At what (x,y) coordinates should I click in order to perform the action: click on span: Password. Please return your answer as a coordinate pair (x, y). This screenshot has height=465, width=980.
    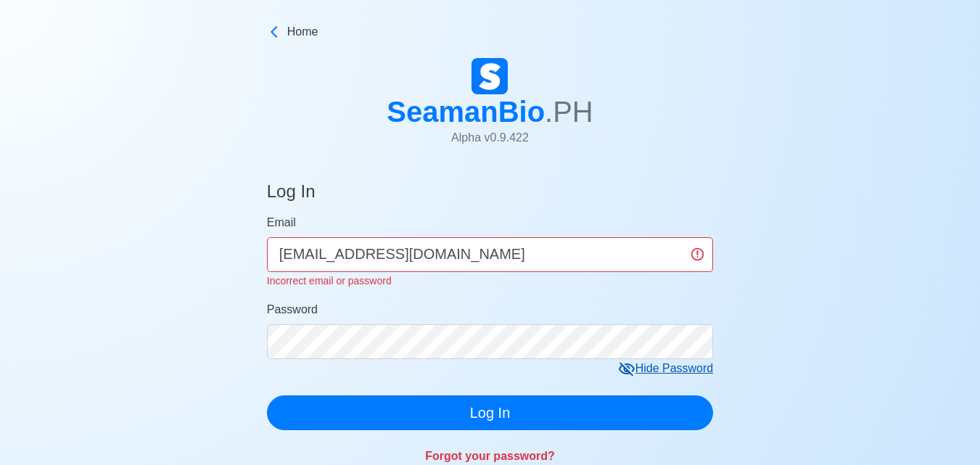
    Looking at the image, I should click on (292, 309).